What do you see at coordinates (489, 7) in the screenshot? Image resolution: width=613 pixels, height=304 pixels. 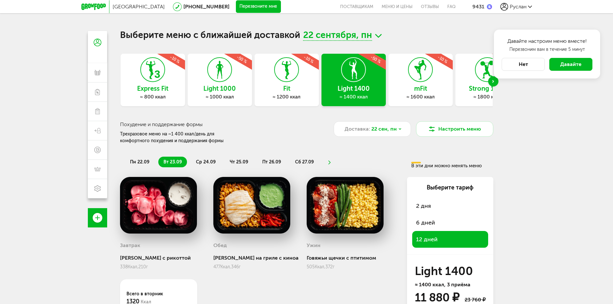 I see `img: bonus_b.cdccf46.png` at bounding box center [489, 7].